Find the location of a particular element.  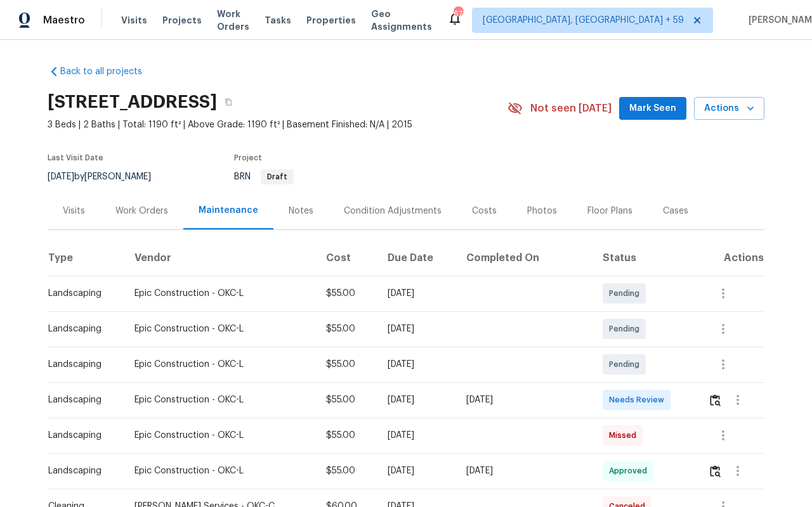

span: Needs Review is located at coordinates (639, 400).